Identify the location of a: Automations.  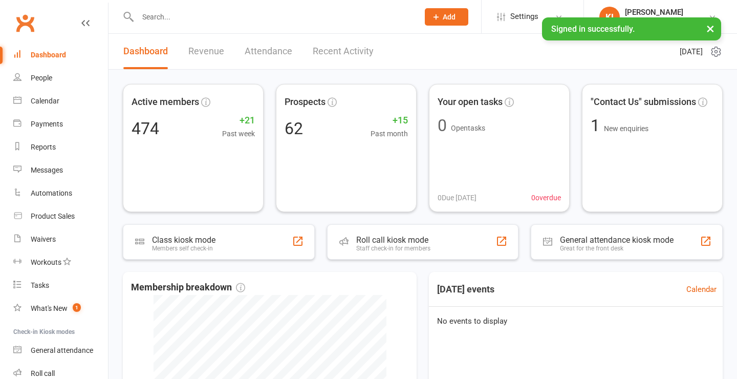
(60, 193).